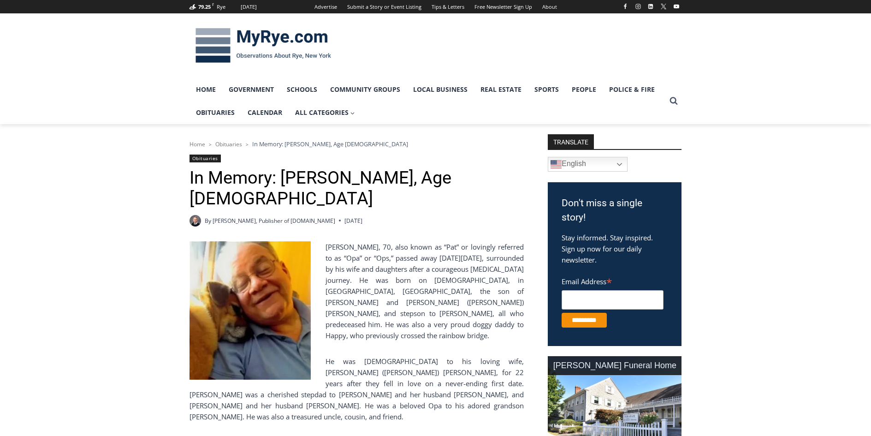 This screenshot has height=436, width=871. Describe the element at coordinates (302, 89) in the screenshot. I see `a: Schools` at that location.